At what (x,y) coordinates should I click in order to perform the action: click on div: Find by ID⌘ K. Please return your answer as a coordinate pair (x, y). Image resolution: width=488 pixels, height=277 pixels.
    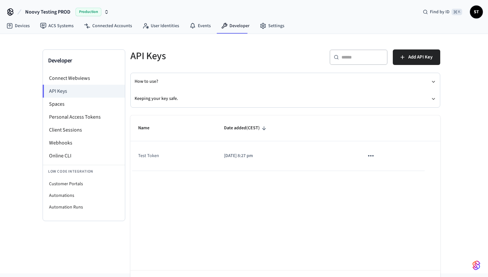
    Looking at the image, I should click on (443, 12).